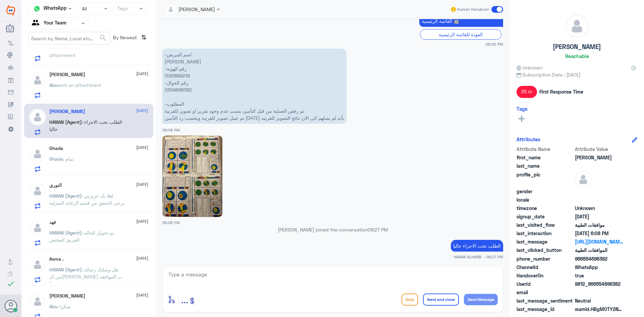 This screenshot has height=317, width=644. I want to click on div: Tags, so click(122, 9).